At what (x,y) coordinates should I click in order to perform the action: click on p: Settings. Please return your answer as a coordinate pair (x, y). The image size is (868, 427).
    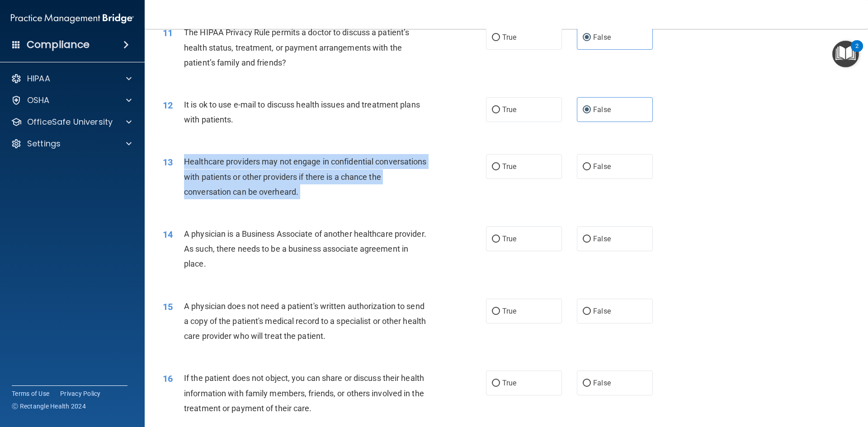
    Looking at the image, I should click on (44, 143).